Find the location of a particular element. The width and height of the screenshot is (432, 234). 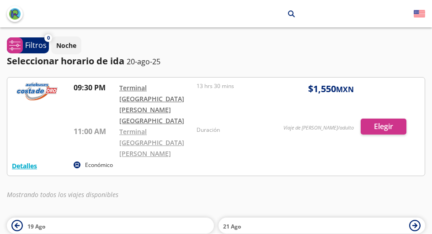

button: back is located at coordinates (15, 14).